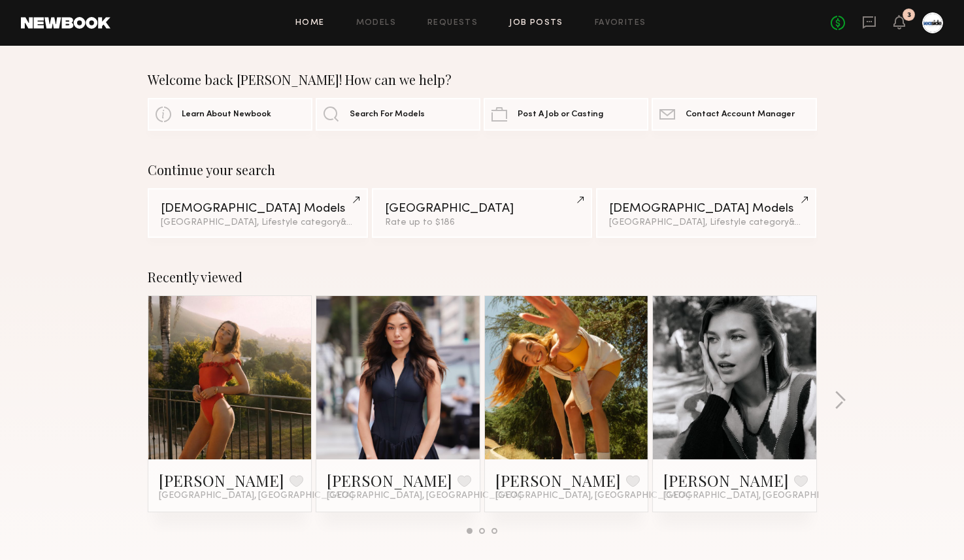 Image resolution: width=964 pixels, height=560 pixels. Describe the element at coordinates (909, 15) in the screenshot. I see `div: 3` at that location.